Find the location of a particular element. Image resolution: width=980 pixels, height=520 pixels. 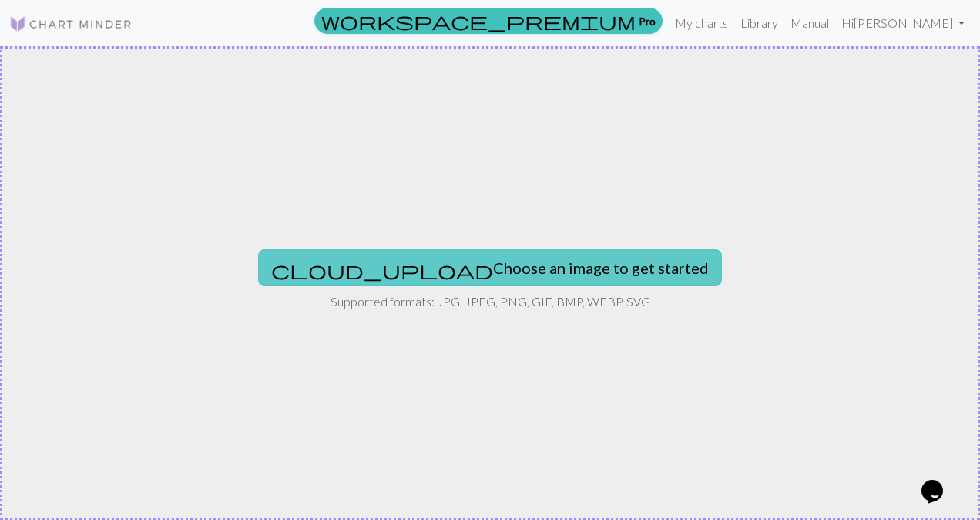

a: Pro is located at coordinates (489, 21).